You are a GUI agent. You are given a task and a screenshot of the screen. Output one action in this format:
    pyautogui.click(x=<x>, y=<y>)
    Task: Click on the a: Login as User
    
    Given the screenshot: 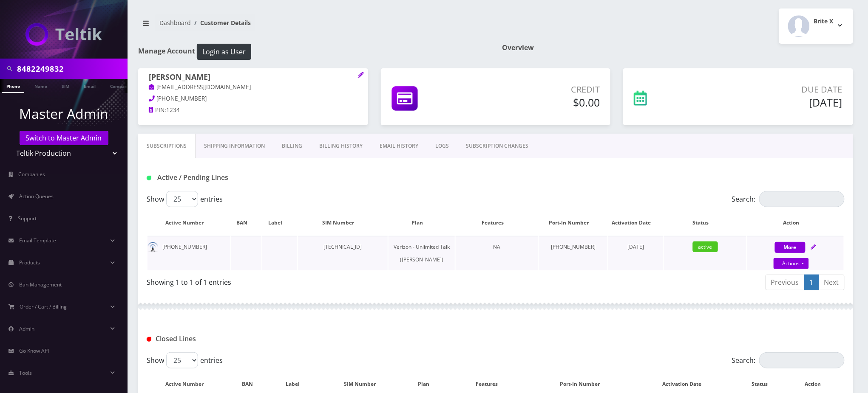 What is the action you would take?
    pyautogui.click(x=223, y=51)
    